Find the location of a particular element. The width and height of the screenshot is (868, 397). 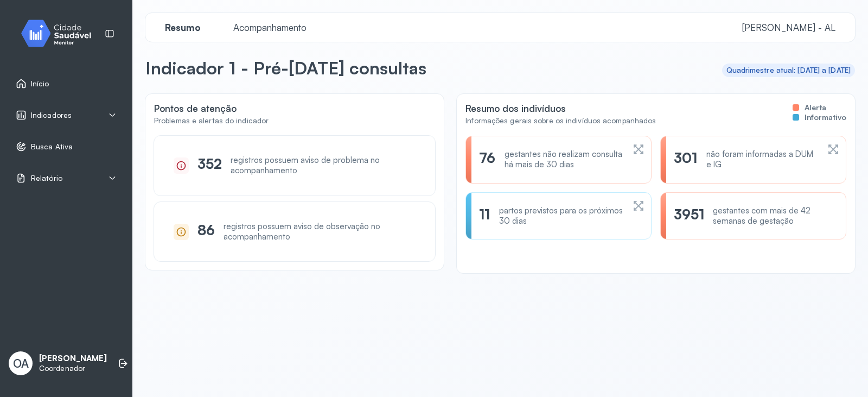

div: 301 is located at coordinates (686, 159).